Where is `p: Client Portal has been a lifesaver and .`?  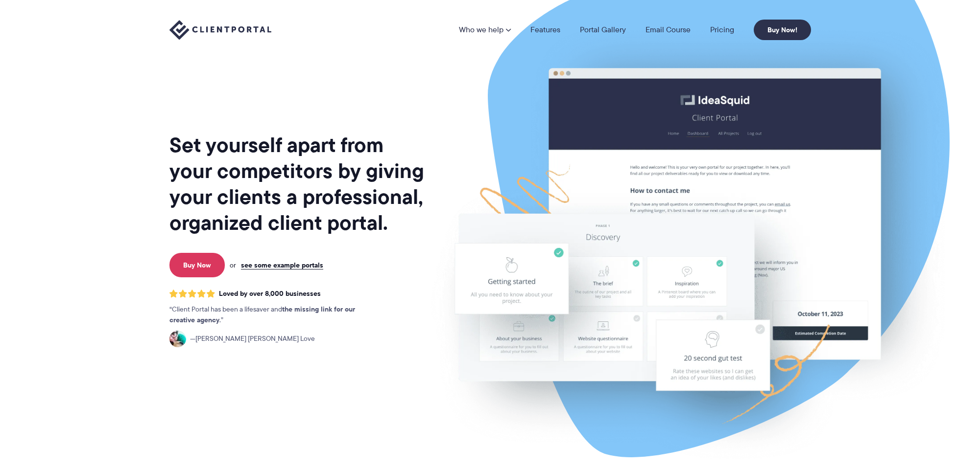 p: Client Portal has been a lifesaver and . is located at coordinates (272, 315).